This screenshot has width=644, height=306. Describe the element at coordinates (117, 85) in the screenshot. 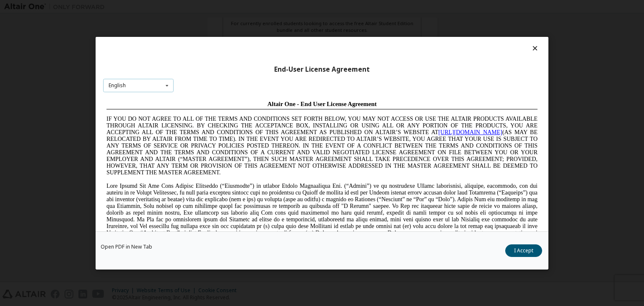

I see `div: English` at that location.